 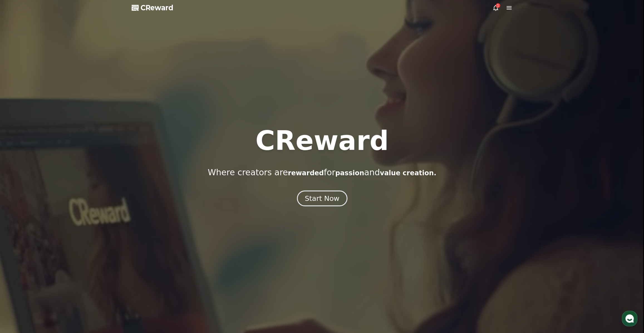 I want to click on a: Start Now, so click(x=322, y=199).